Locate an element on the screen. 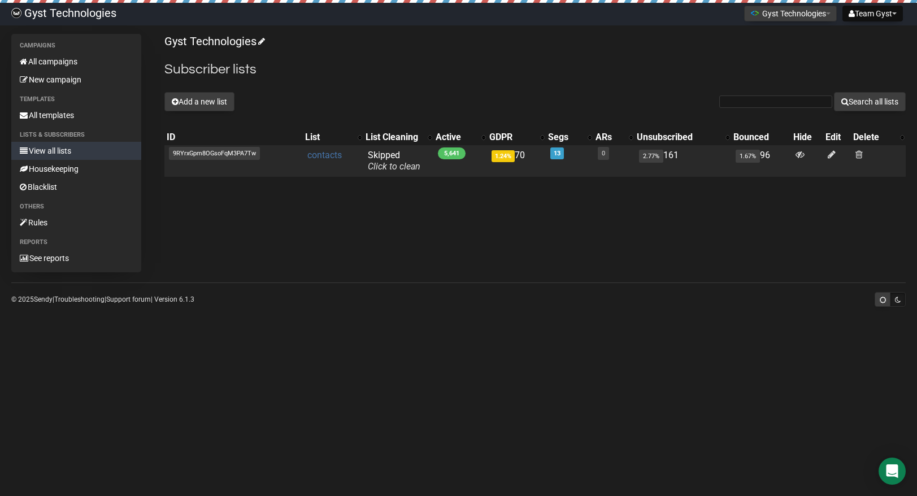 This screenshot has width=917, height=496. th: Delete: No sort applied, activate to apply an ascending sort is located at coordinates (878, 137).